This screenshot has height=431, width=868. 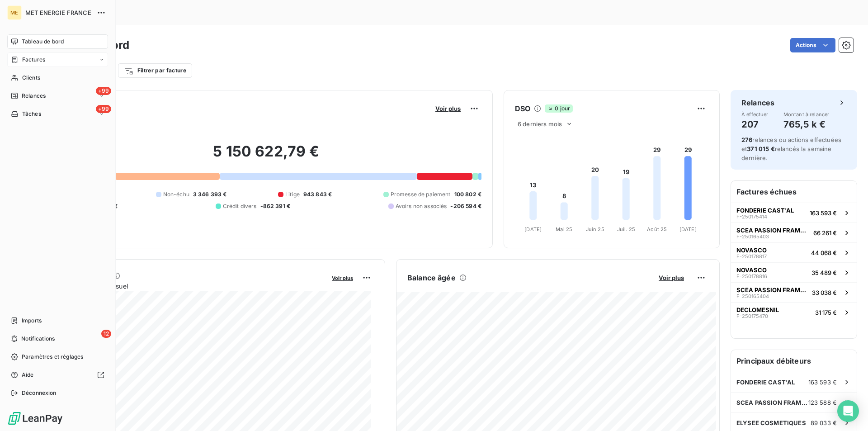 What do you see at coordinates (28, 375) in the screenshot?
I see `span: Aide` at bounding box center [28, 375].